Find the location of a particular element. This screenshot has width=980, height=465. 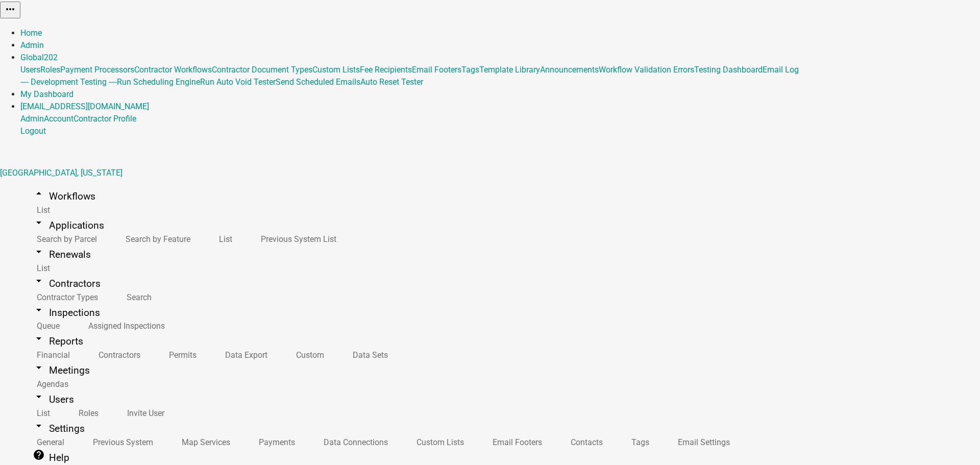

a: Template Library is located at coordinates (510, 70).